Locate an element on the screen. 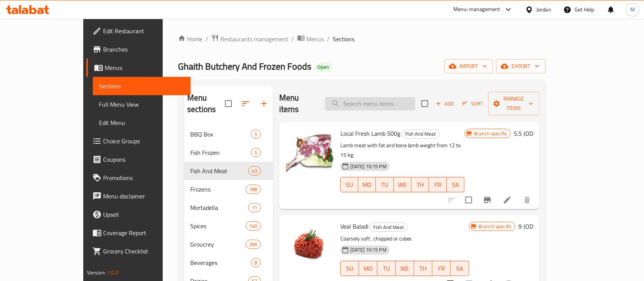  span: Menus is located at coordinates (145, 68).